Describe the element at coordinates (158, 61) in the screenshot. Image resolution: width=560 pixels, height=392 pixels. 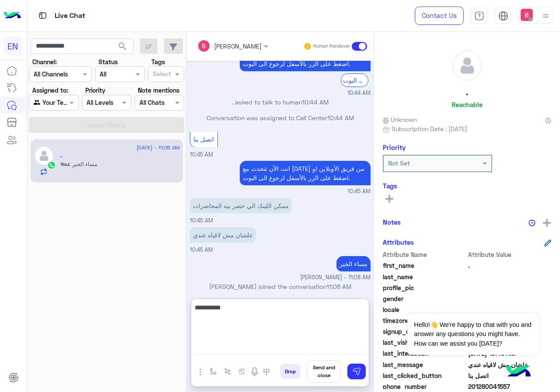
I see `label: Tags` at that location.